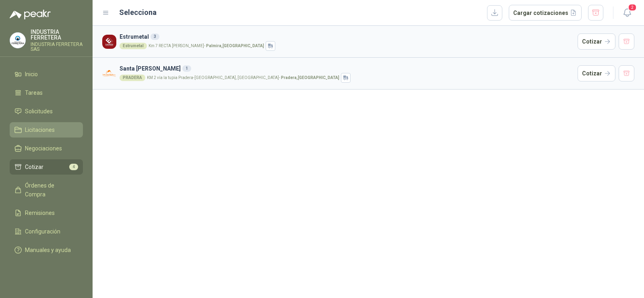  Describe the element at coordinates (30, 15) in the screenshot. I see `img: Logo peakr` at that location.